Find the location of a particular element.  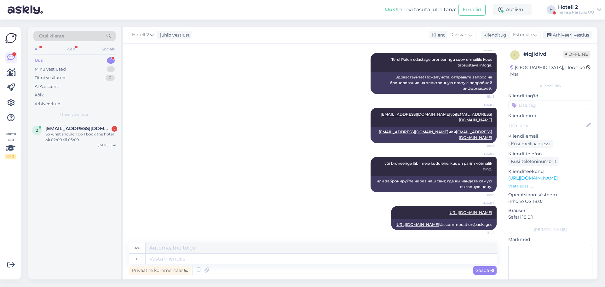

div: So what should I do I book the hotel ok 02/09 till 03/09 is located at coordinates (81, 137).